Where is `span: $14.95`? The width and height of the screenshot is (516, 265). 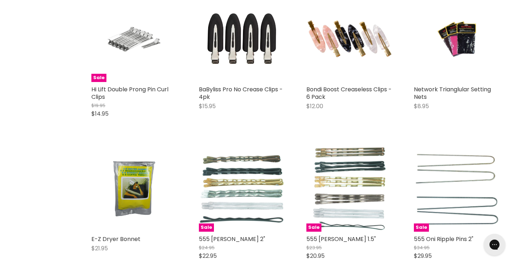 span: $14.95 is located at coordinates (100, 114).